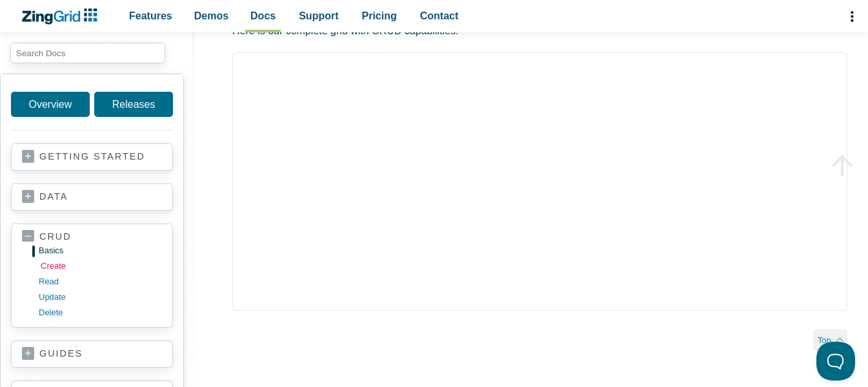 This screenshot has height=387, width=868. Describe the element at coordinates (263, 15) in the screenshot. I see `span: Docs` at that location.